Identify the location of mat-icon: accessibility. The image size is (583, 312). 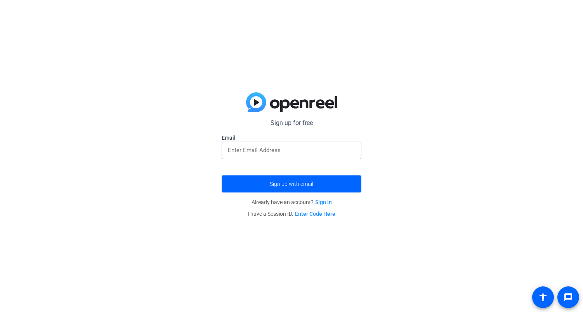
(543, 298).